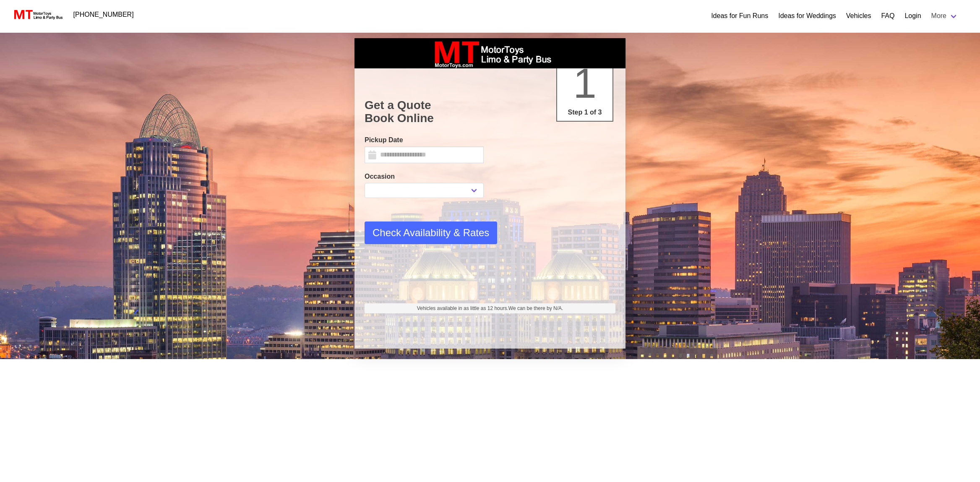 Image resolution: width=980 pixels, height=482 pixels. Describe the element at coordinates (585, 83) in the screenshot. I see `span: 1` at that location.